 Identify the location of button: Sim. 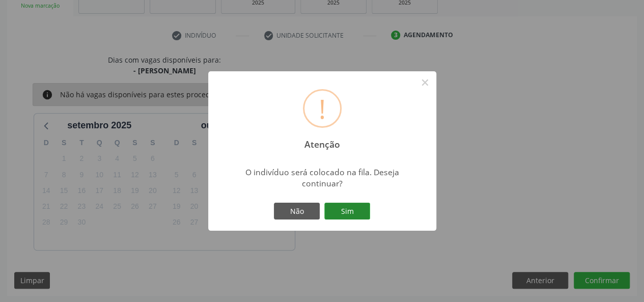
(347, 211).